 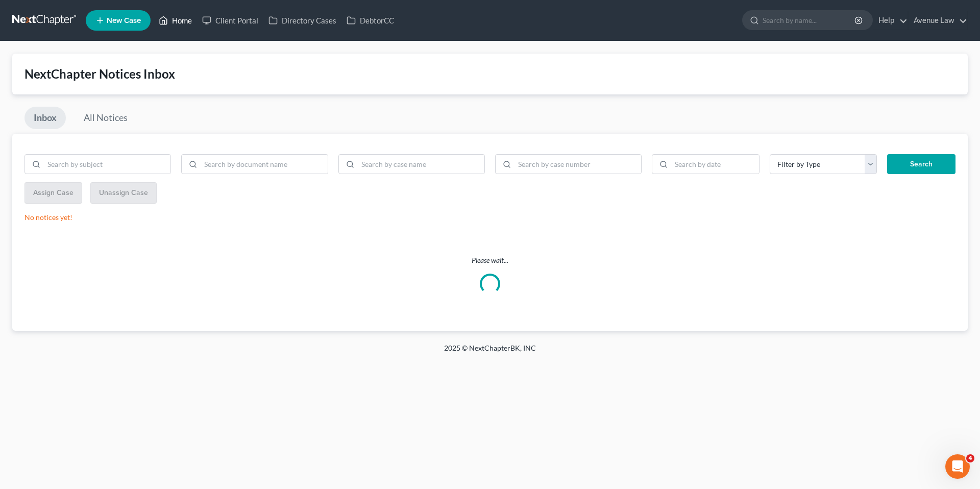 I want to click on span: New Case, so click(x=123, y=21).